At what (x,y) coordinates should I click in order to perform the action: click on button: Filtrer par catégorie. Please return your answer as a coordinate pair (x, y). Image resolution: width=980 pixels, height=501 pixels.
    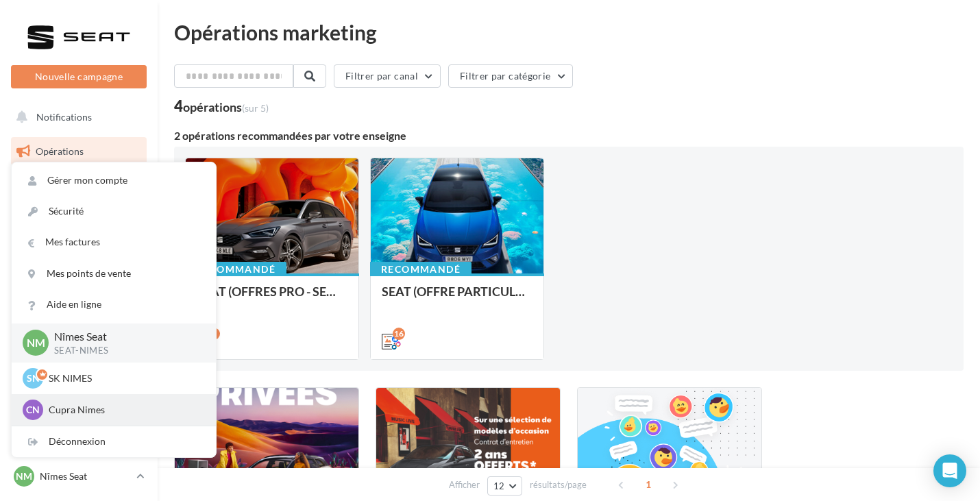
    Looking at the image, I should click on (511, 76).